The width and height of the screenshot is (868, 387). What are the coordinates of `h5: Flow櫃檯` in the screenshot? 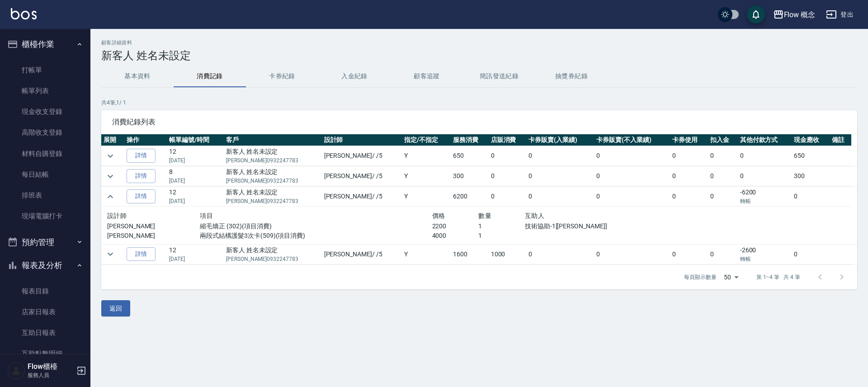 It's located at (50, 367).